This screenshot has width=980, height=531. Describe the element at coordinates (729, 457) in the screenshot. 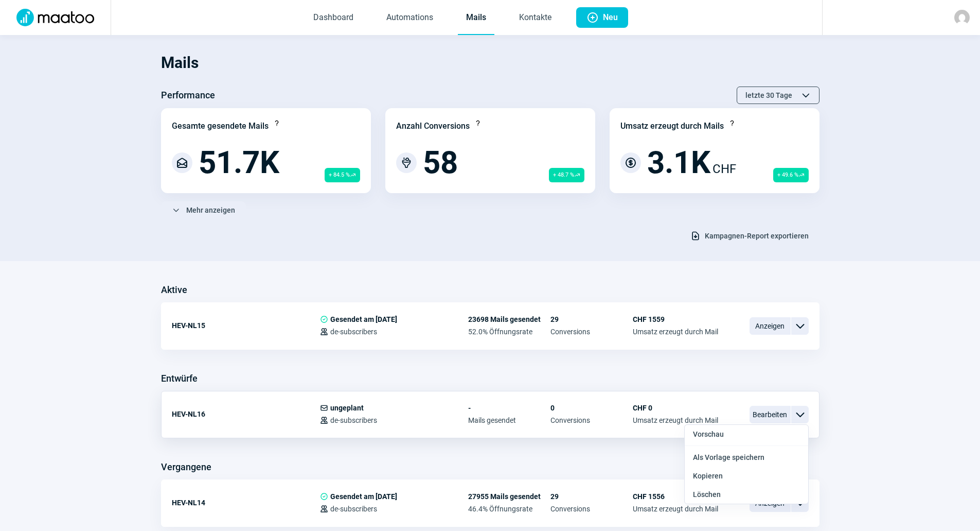

I see `span: Als Vorlage speichern` at that location.